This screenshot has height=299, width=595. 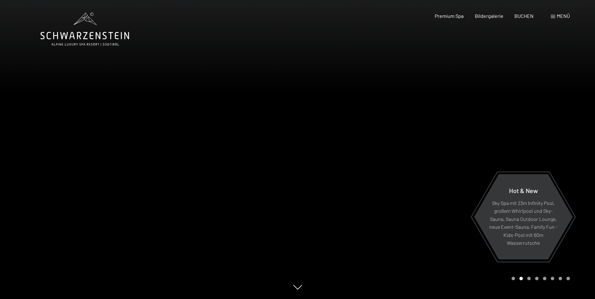 What do you see at coordinates (568, 279) in the screenshot?
I see `div: Carousel Page 8` at bounding box center [568, 279].